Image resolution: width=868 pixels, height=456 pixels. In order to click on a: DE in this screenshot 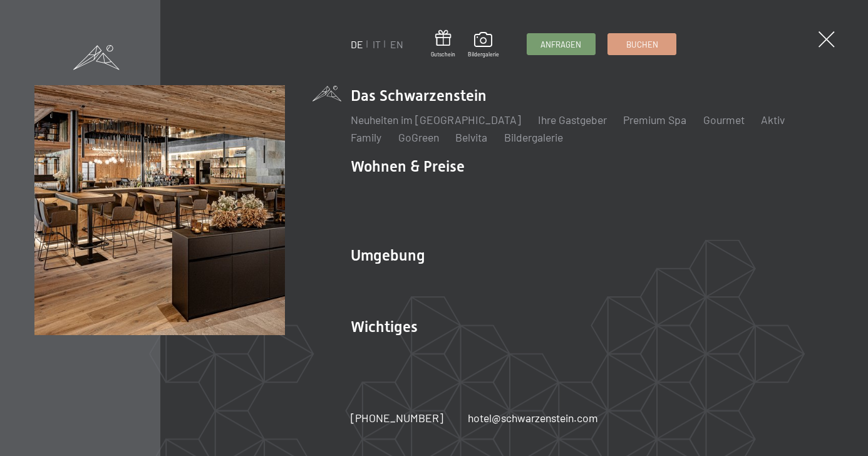, I will do `click(357, 44)`.